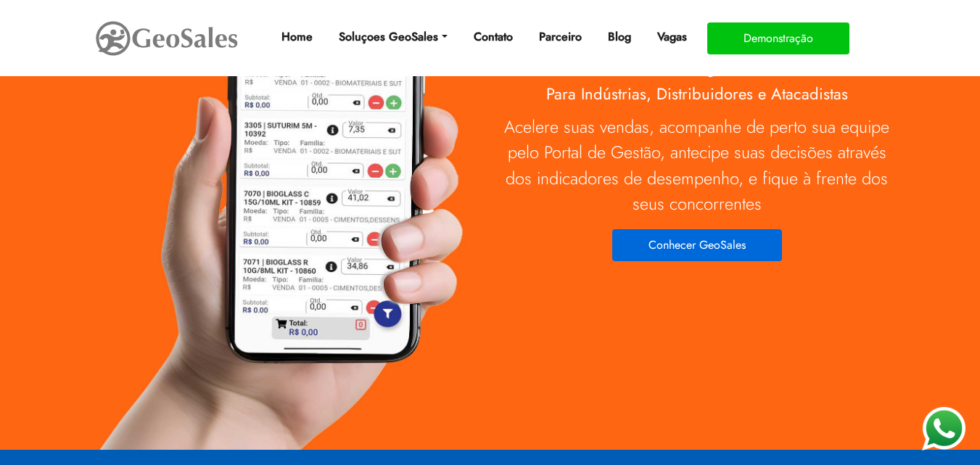 This screenshot has width=980, height=465. Describe the element at coordinates (619, 37) in the screenshot. I see `a: Blog` at that location.